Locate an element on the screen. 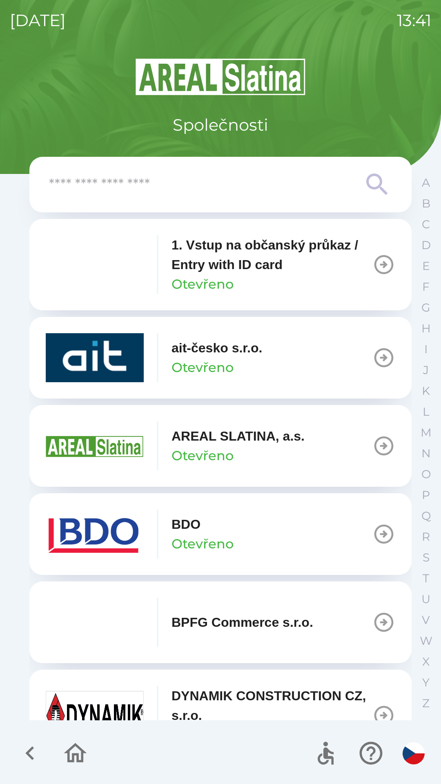 This screenshot has height=784, width=441. button: Z is located at coordinates (426, 703).